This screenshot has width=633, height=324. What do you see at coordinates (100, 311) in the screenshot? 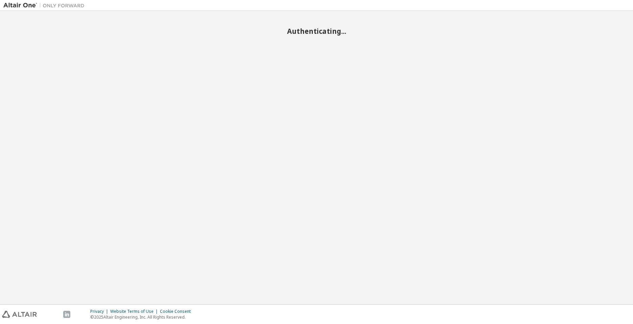
I see `div: Privacy` at bounding box center [100, 311].